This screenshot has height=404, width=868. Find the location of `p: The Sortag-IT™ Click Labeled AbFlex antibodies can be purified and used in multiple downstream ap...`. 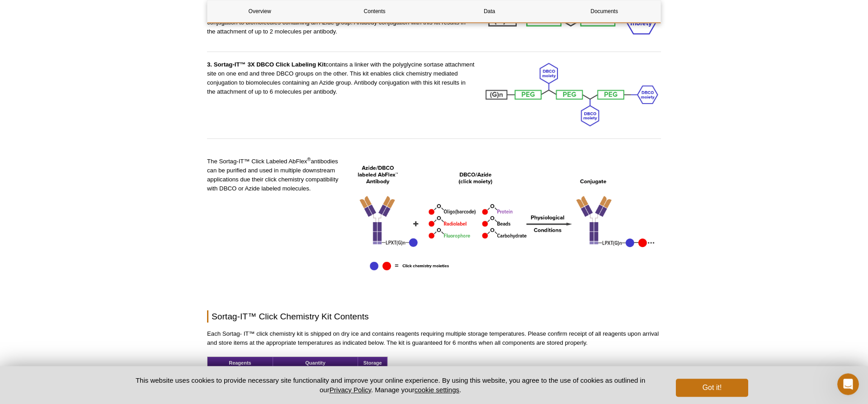

p: The Sortag-IT™ Click Labeled AbFlex antibodies can be purified and used in multiple downstream ap... is located at coordinates (274, 175).